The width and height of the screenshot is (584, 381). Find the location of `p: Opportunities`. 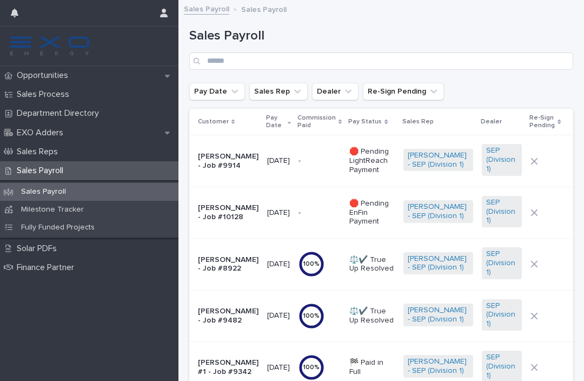

p: Opportunities is located at coordinates (44, 75).